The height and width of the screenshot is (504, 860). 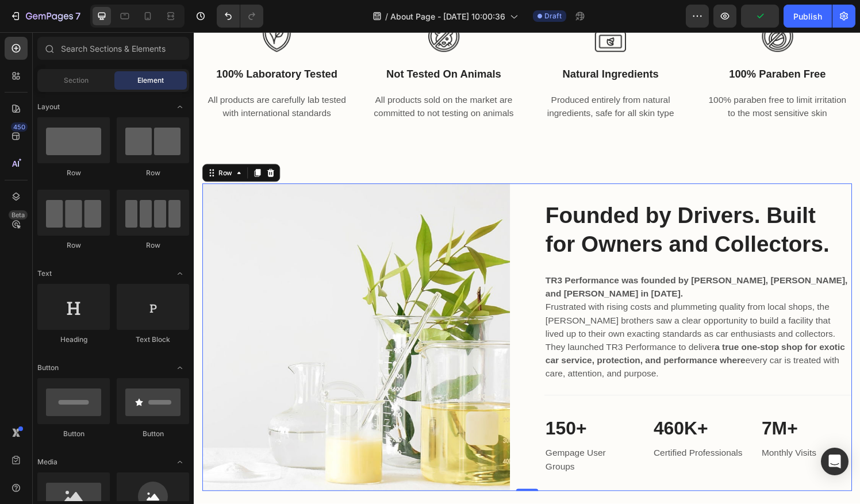 What do you see at coordinates (78, 16) in the screenshot?
I see `p: 7` at bounding box center [78, 16].